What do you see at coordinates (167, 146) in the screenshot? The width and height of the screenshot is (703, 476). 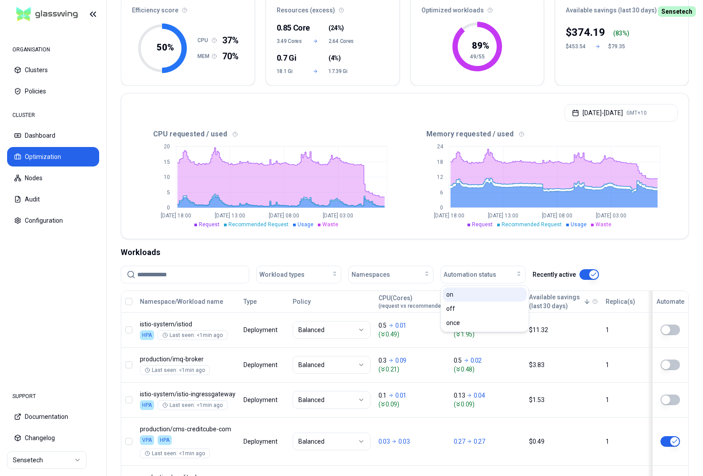 I see `tspan: 20` at bounding box center [167, 146].